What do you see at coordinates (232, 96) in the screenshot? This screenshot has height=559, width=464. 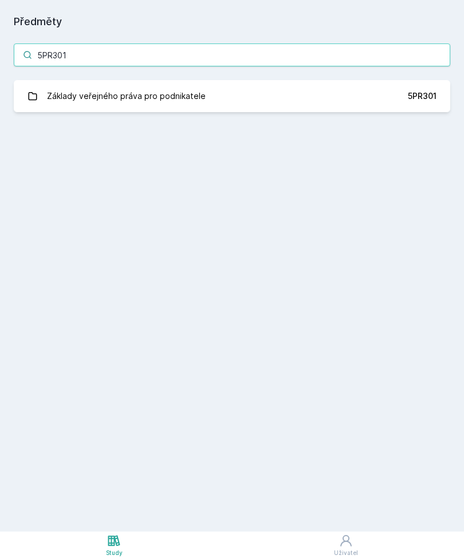 I see `a: Základy veřejného práva pro podnikatele 5PR301` at bounding box center [232, 96].